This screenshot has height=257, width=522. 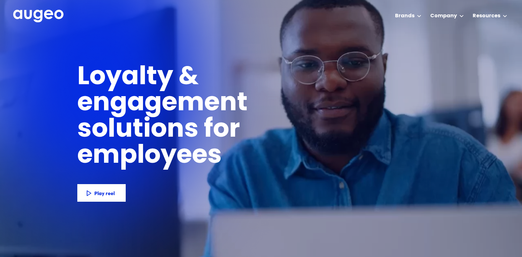 What do you see at coordinates (101, 193) in the screenshot?
I see `a: Play reel` at bounding box center [101, 193].